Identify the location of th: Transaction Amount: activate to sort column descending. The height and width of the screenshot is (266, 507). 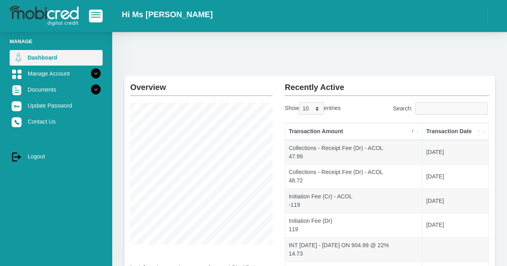
(353, 132).